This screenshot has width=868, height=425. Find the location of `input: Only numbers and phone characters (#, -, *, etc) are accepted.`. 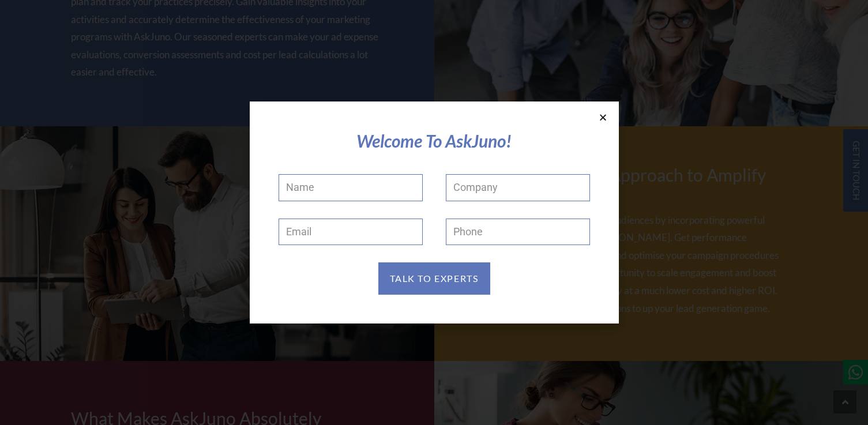

input: Only numbers and phone characters (#, -, *, etc) are accepted. is located at coordinates (518, 232).